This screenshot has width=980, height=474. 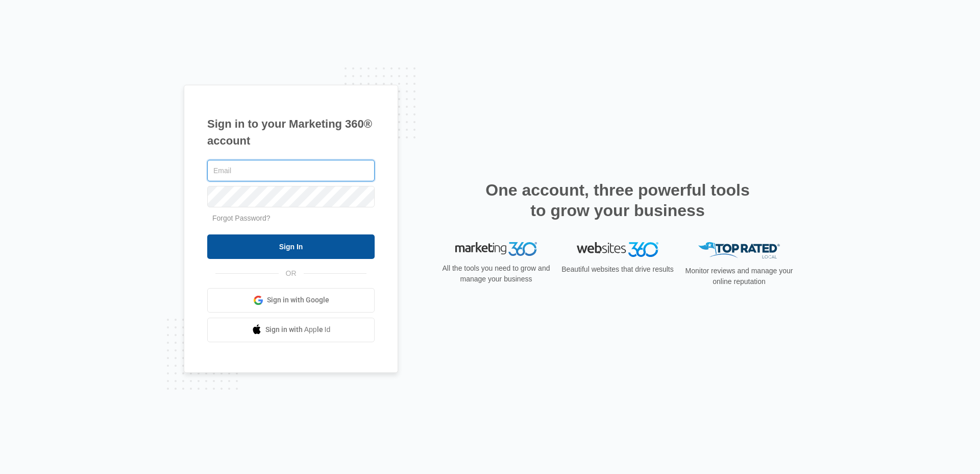 What do you see at coordinates (618, 249) in the screenshot?
I see `img: Websites 360` at bounding box center [618, 249].